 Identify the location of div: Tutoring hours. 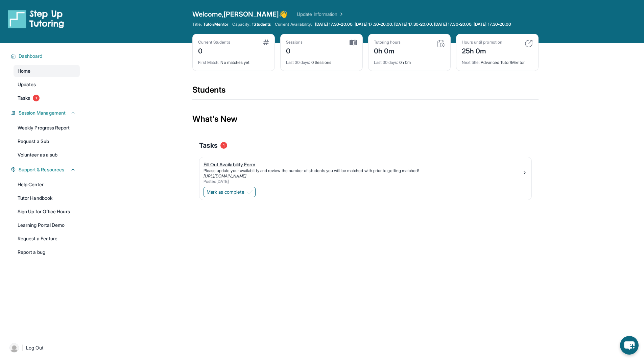
(387, 42).